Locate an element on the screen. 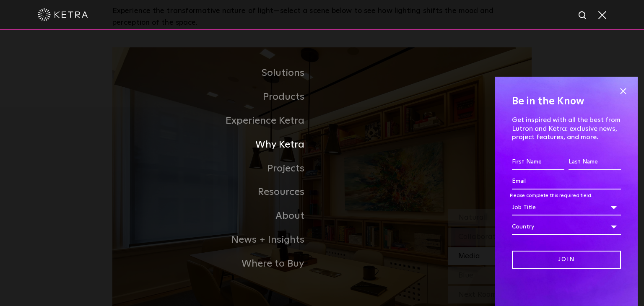 This screenshot has width=644, height=306. div: Navigation Menu is located at coordinates (322, 168).